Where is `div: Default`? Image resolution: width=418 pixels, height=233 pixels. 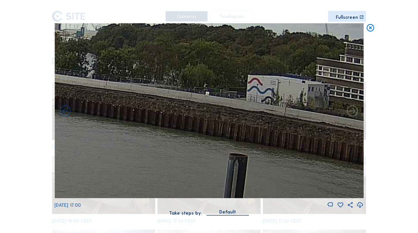
div: Default is located at coordinates (228, 212).